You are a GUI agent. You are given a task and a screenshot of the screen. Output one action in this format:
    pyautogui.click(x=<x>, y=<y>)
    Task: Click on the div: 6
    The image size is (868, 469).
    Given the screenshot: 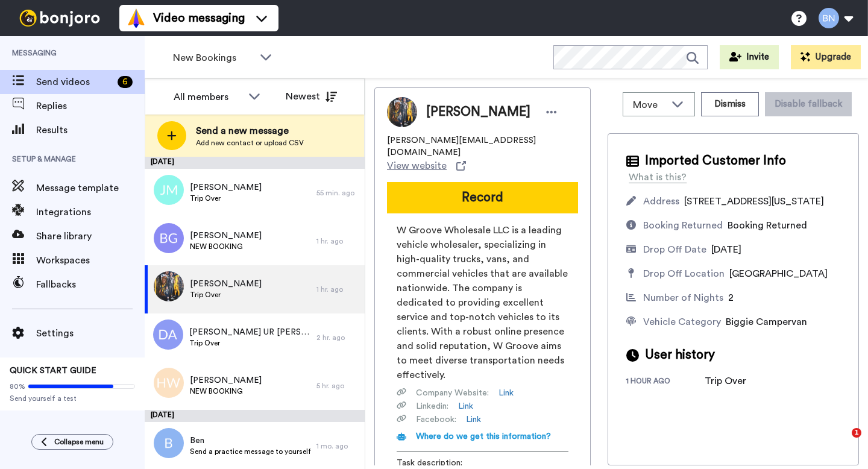 What is the action you would take?
    pyautogui.click(x=125, y=82)
    